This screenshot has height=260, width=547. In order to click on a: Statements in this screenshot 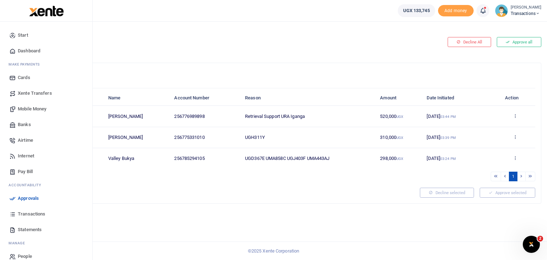, I will do `click(46, 230)`.